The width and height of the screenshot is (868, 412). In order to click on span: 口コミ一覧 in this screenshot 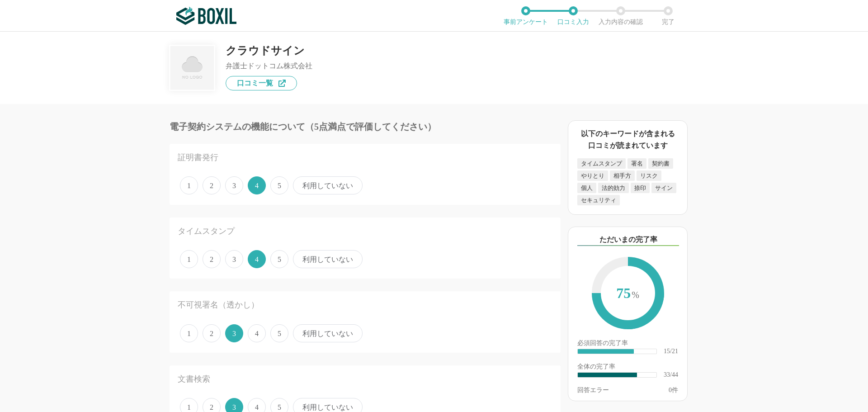, I will do `click(255, 83)`.